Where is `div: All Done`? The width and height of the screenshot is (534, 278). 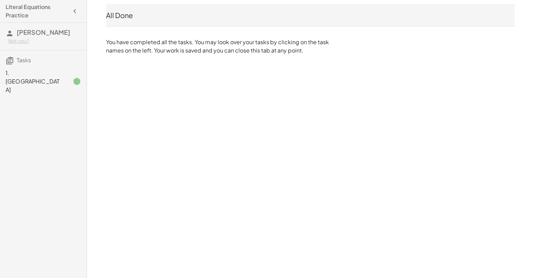 div: All Done is located at coordinates (311, 15).